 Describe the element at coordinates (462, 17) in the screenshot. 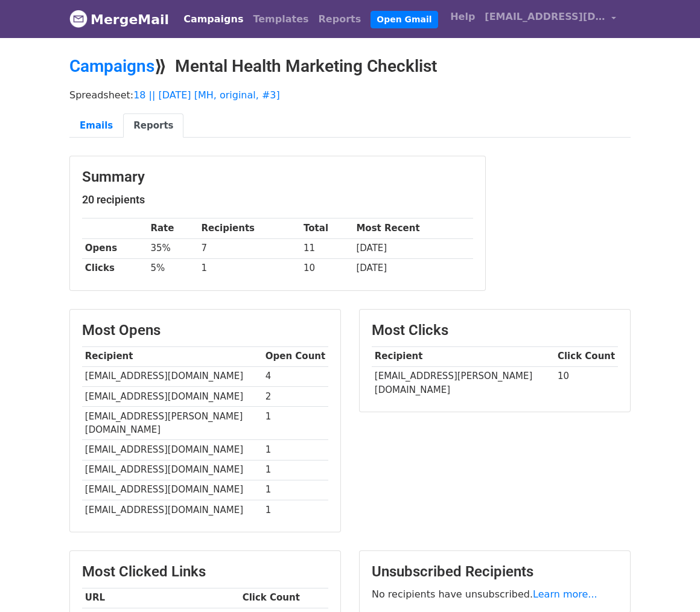

I see `a: Help` at that location.